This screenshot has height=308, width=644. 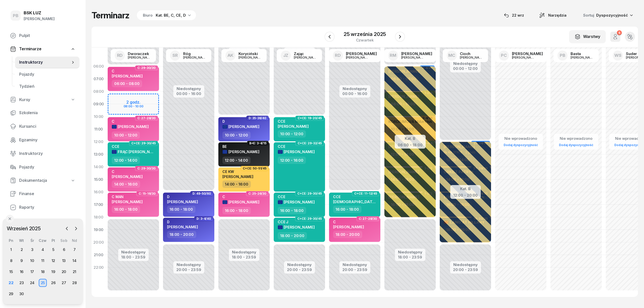 What do you see at coordinates (47, 207) in the screenshot?
I see `span: Raporty` at bounding box center [47, 207].